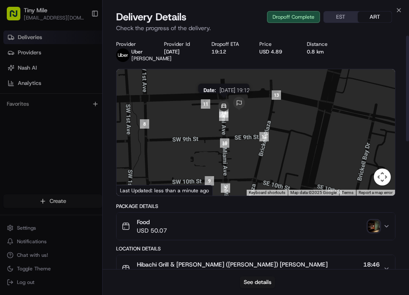 The image size is (409, 295). What do you see at coordinates (68, 93) in the screenshot?
I see `div: We're available if you need us!` at bounding box center [68, 93].